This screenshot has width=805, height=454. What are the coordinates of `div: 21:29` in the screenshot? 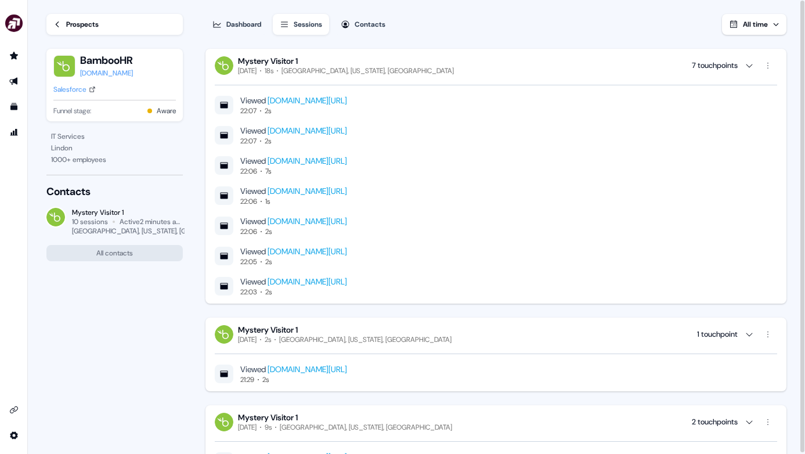 It's located at (247, 380).